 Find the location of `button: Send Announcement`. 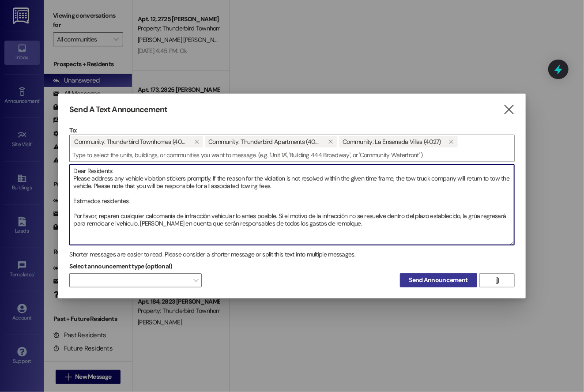

button: Send Announcement is located at coordinates (438, 280).